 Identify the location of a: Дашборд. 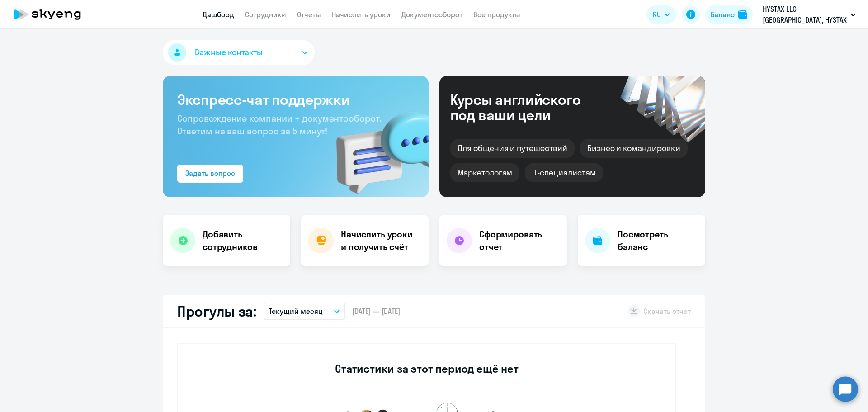
(219, 14).